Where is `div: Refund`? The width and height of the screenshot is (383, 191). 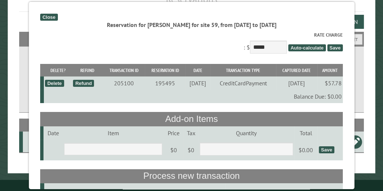
div: Refund is located at coordinates (83, 83).